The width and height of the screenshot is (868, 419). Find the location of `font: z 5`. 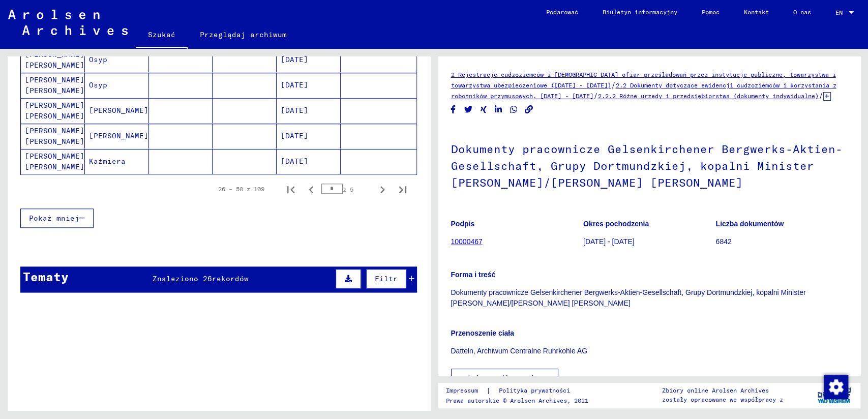

font: z 5 is located at coordinates (348, 189).